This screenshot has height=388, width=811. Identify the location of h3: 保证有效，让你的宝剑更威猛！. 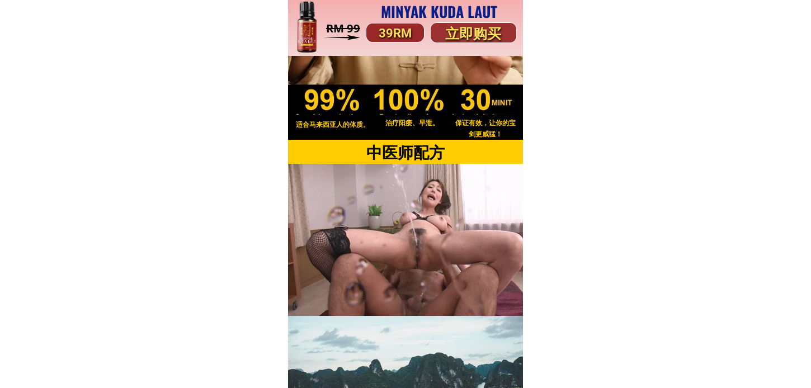
(485, 128).